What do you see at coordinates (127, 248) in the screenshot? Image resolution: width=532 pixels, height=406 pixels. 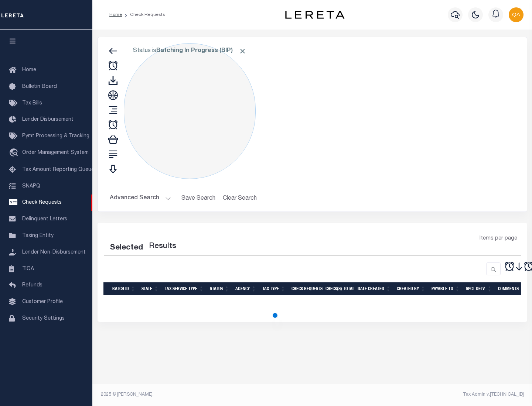 I see `div: Selected` at bounding box center [127, 248].